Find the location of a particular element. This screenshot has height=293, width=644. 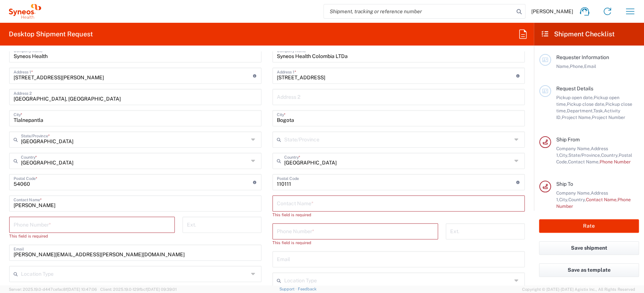

button: Save as template is located at coordinates (589, 270).